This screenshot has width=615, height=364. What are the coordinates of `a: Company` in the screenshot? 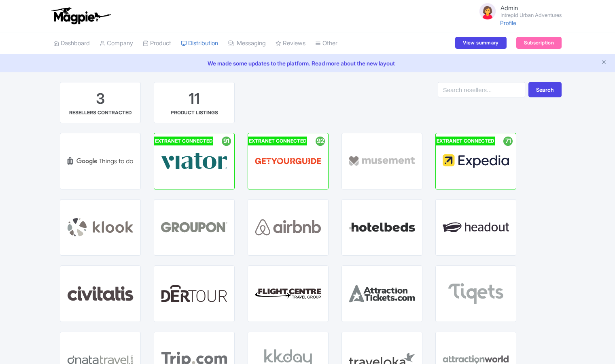 It's located at (116, 43).